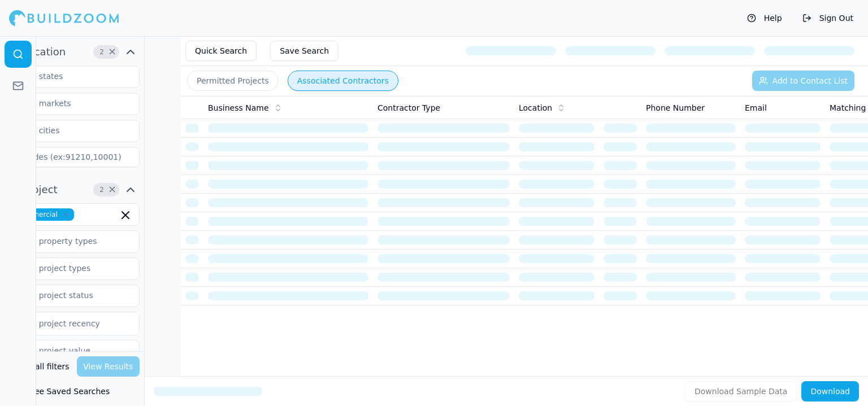 The image size is (868, 406). What do you see at coordinates (43, 215) in the screenshot?
I see `span: Commercial` at bounding box center [43, 215].